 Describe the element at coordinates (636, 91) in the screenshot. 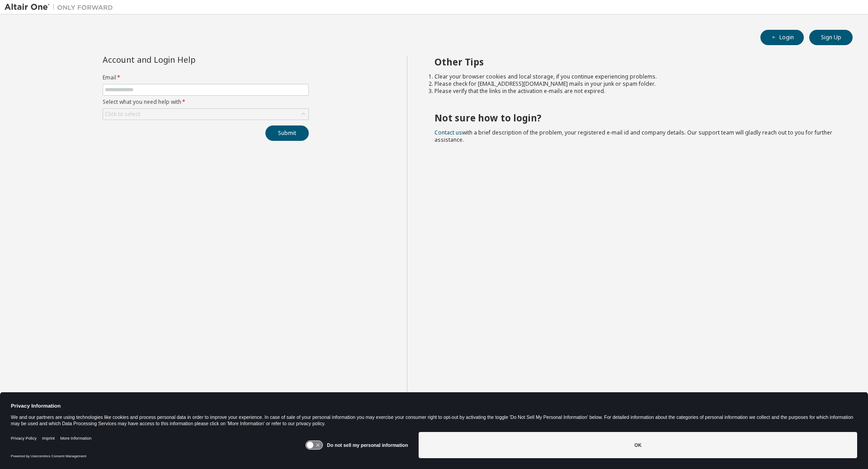

I see `li: Please verify that the links in the activation e-mails are not expired.` at that location.